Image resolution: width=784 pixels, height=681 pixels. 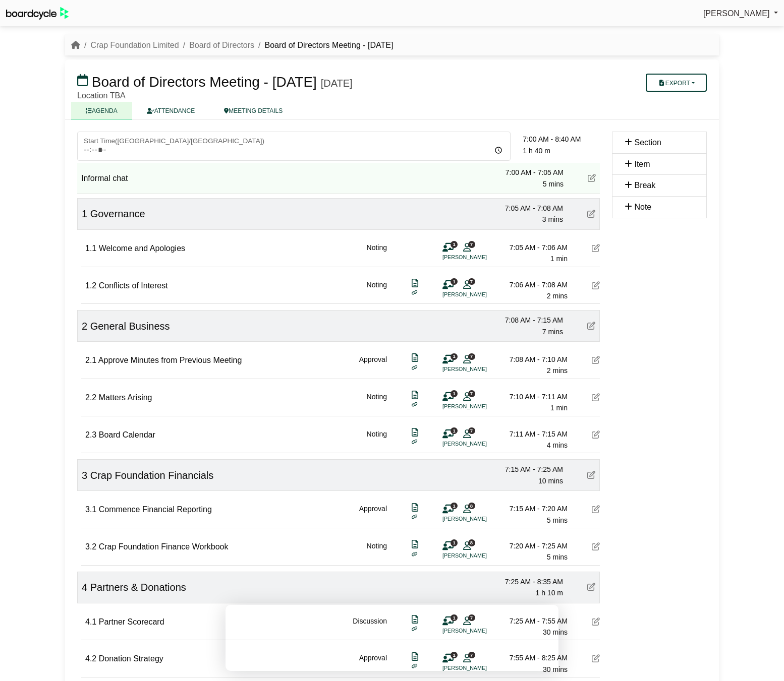 I want to click on span: Board Calendar, so click(x=127, y=435).